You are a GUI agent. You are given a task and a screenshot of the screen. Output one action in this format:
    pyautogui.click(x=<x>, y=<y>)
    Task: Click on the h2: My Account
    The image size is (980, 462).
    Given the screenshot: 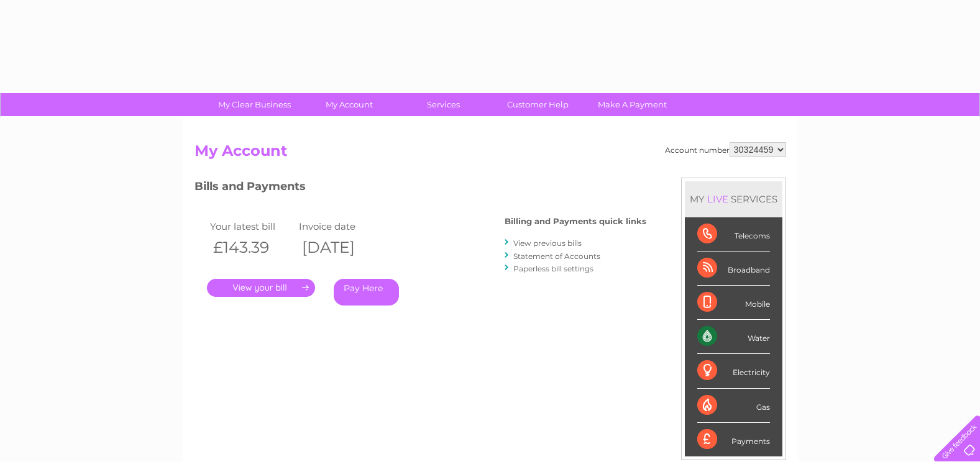 What is the action you would take?
    pyautogui.click(x=490, y=154)
    